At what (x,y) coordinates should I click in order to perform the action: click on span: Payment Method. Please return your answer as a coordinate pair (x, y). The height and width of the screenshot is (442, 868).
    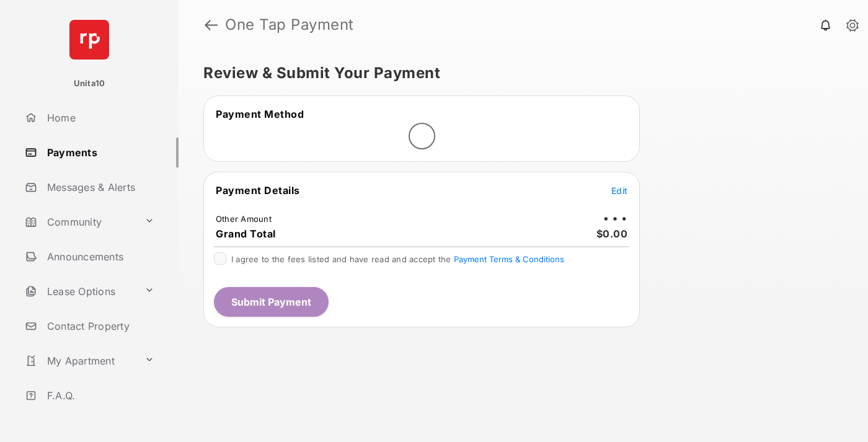
    Looking at the image, I should click on (259, 114).